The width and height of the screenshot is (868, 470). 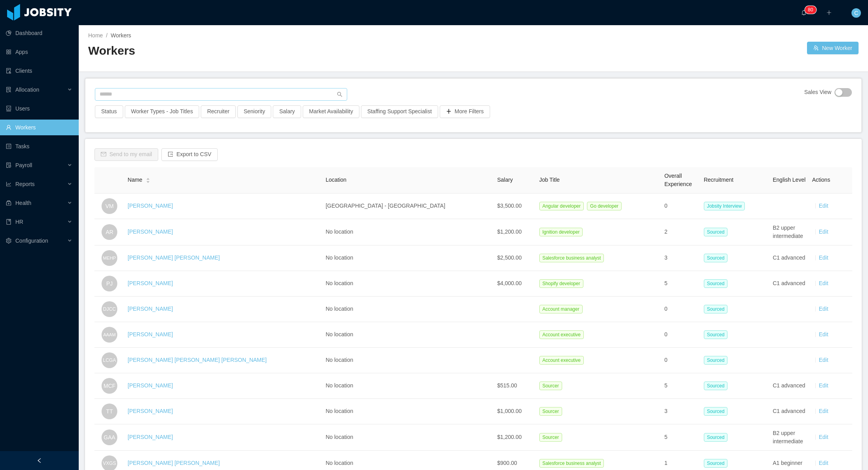 What do you see at coordinates (109, 360) in the screenshot?
I see `span: LCGA` at bounding box center [109, 360].